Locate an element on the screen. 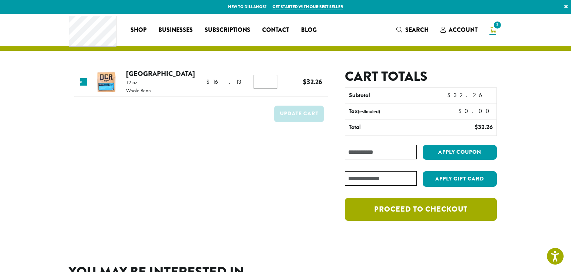 This screenshot has width=571, height=272. th: Tax is located at coordinates (399, 112).